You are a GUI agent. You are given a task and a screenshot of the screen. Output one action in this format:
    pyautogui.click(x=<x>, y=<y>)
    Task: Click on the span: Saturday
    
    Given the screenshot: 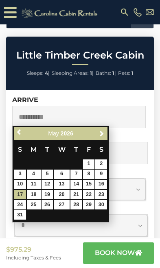 What is the action you would take?
    pyautogui.click(x=101, y=150)
    